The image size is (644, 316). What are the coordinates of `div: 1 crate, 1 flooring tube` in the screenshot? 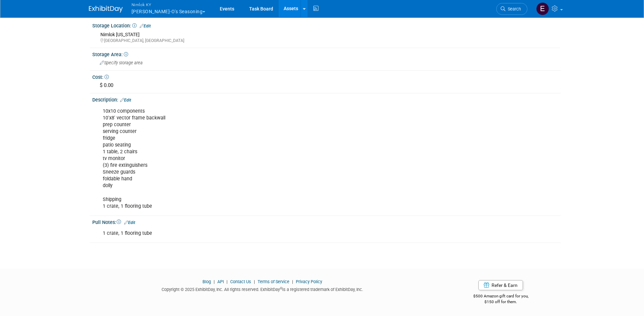 It's located at (285, 234).